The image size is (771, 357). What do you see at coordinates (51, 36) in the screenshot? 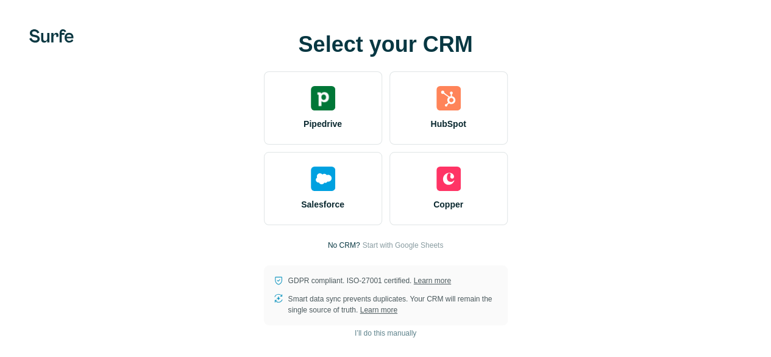
I see `img: Surfe's logo` at bounding box center [51, 36].